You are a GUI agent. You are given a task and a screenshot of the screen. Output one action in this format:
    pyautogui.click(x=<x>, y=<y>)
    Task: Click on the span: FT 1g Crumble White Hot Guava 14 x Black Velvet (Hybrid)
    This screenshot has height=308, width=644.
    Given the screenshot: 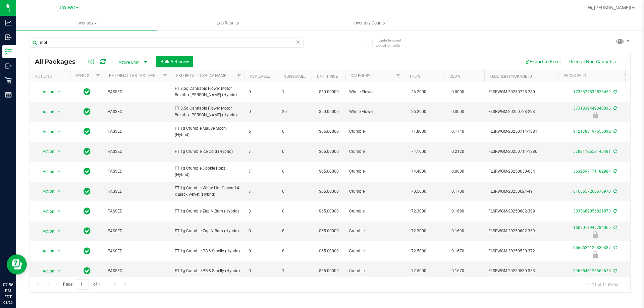 What is the action you would take?
    pyautogui.click(x=208, y=192)
    